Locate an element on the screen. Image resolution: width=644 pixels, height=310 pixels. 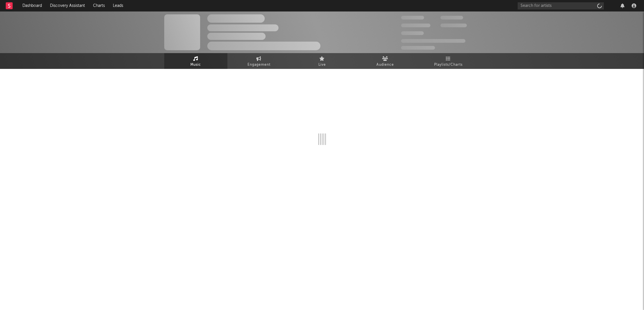
span: 1,000,000 is located at coordinates (454, 25).